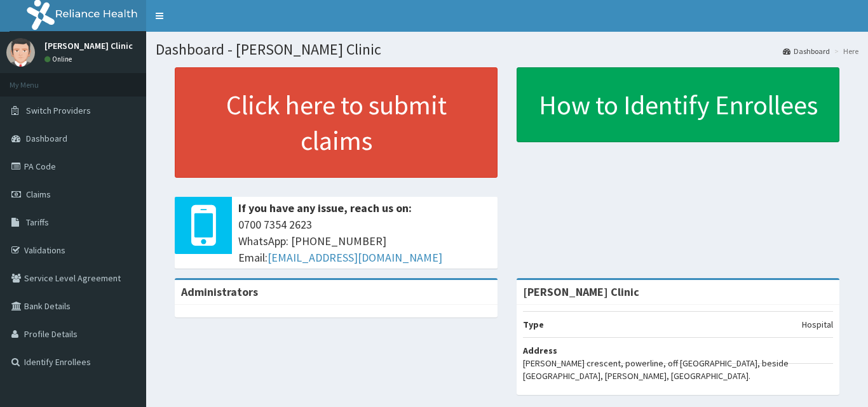  I want to click on a: How to Identify Enrollees, so click(678, 105).